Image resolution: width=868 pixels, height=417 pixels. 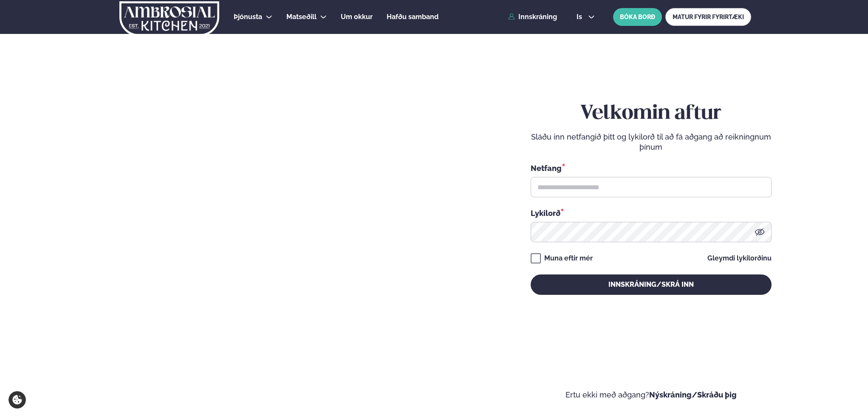 I want to click on span: Matseðill, so click(x=301, y=17).